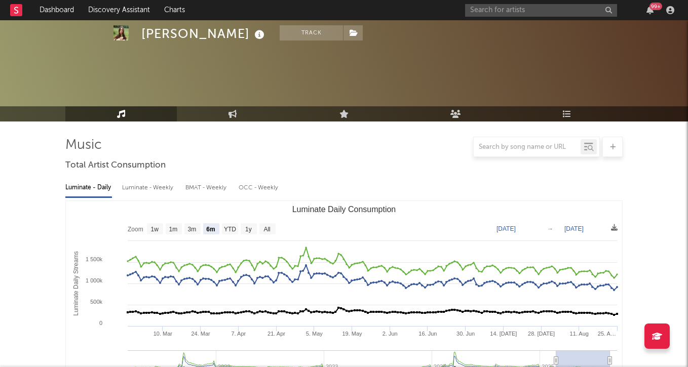 The width and height of the screenshot is (688, 367). What do you see at coordinates (266, 229) in the screenshot?
I see `text: All` at bounding box center [266, 229].